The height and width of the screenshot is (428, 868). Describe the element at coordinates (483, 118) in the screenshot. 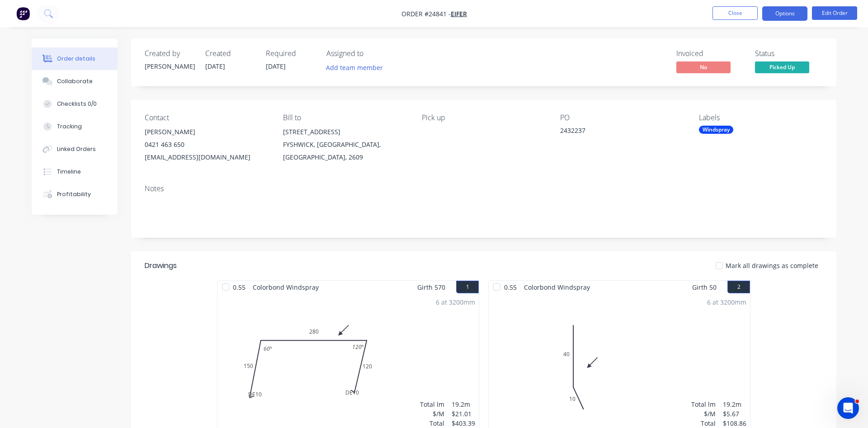

I see `div: Pick up` at that location.